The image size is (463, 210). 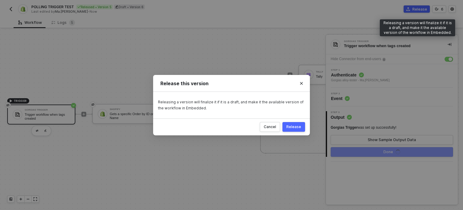 What do you see at coordinates (360, 70) in the screenshot?
I see `span: Step 1` at bounding box center [360, 70].